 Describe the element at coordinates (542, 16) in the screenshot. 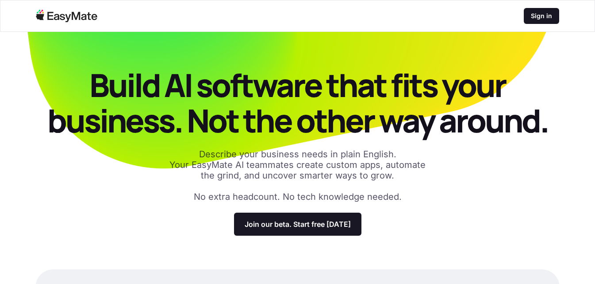

I see `a: Sign in` at that location.